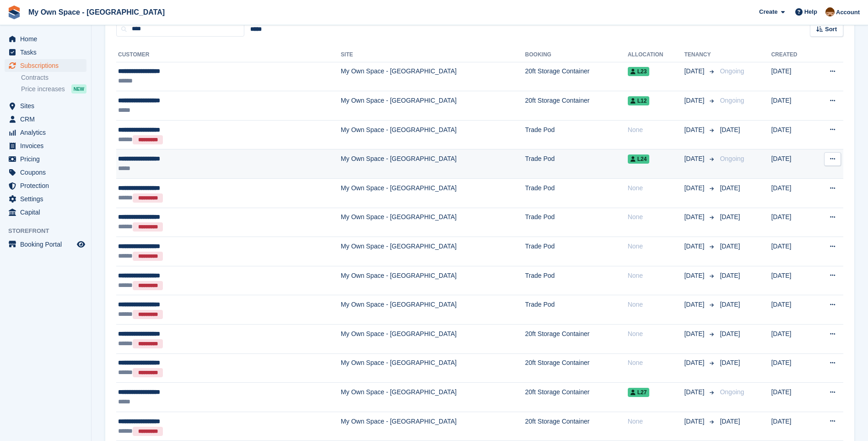  What do you see at coordinates (576, 55) in the screenshot?
I see `th: Booking` at bounding box center [576, 55].